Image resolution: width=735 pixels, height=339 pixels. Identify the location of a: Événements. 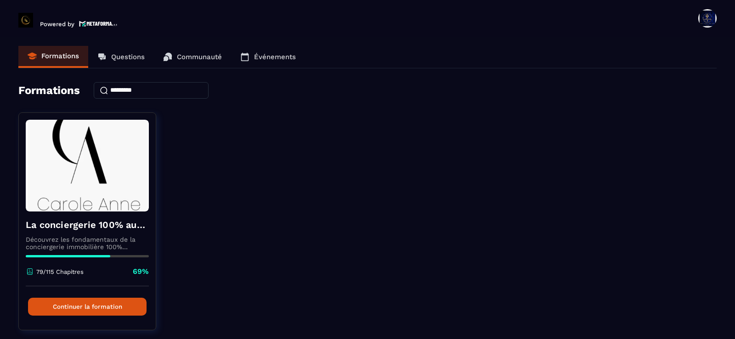
(268, 57).